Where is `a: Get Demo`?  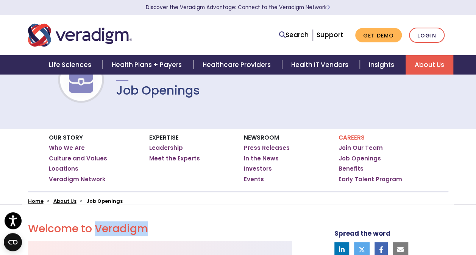
a: Get Demo is located at coordinates (378, 35).